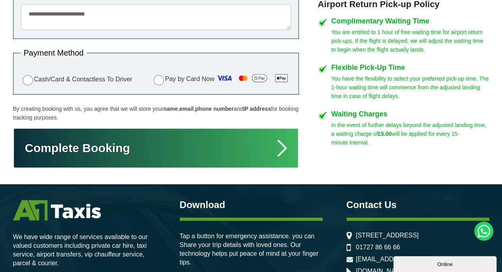 The width and height of the screenshot is (502, 272). Describe the element at coordinates (385, 134) in the screenshot. I see `strong: £5.00` at that location.